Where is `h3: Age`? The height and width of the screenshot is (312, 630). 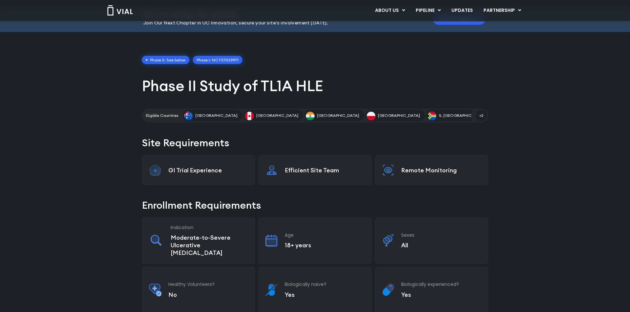
h3: Age is located at coordinates (325, 235).